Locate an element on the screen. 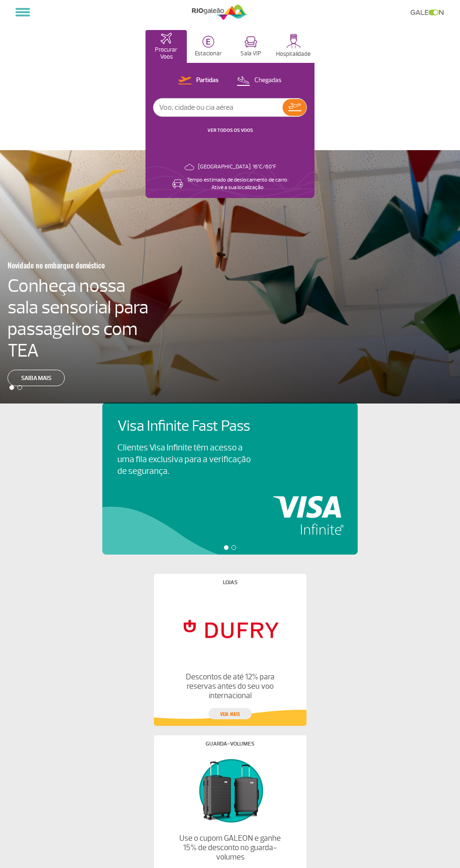  button: VER TODOS OS VOOS is located at coordinates (230, 130).